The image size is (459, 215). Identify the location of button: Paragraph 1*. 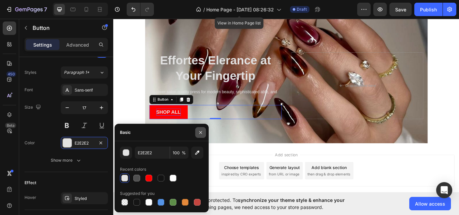
(84, 73).